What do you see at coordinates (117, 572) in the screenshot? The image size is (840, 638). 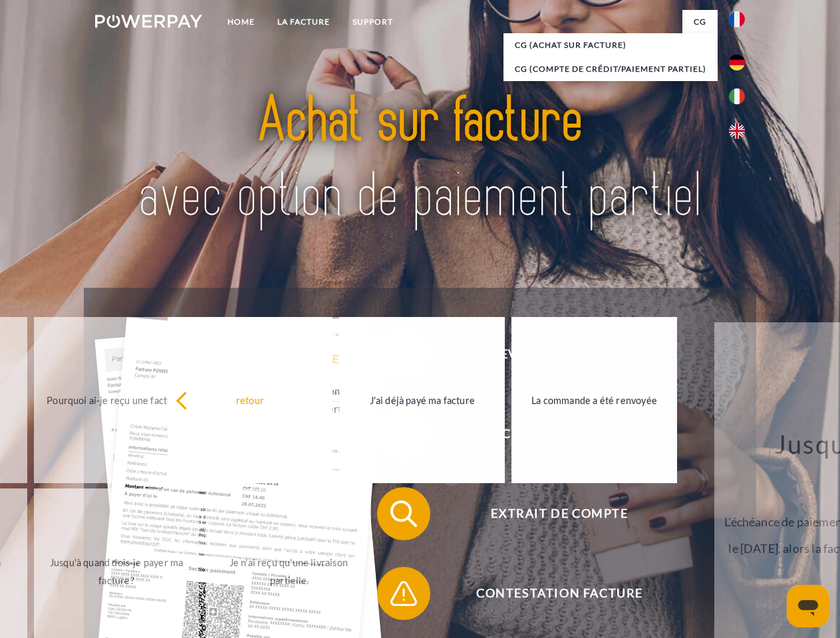 I see `div: Jusqu'à quand dois-je payer ma facture?` at bounding box center [117, 572].